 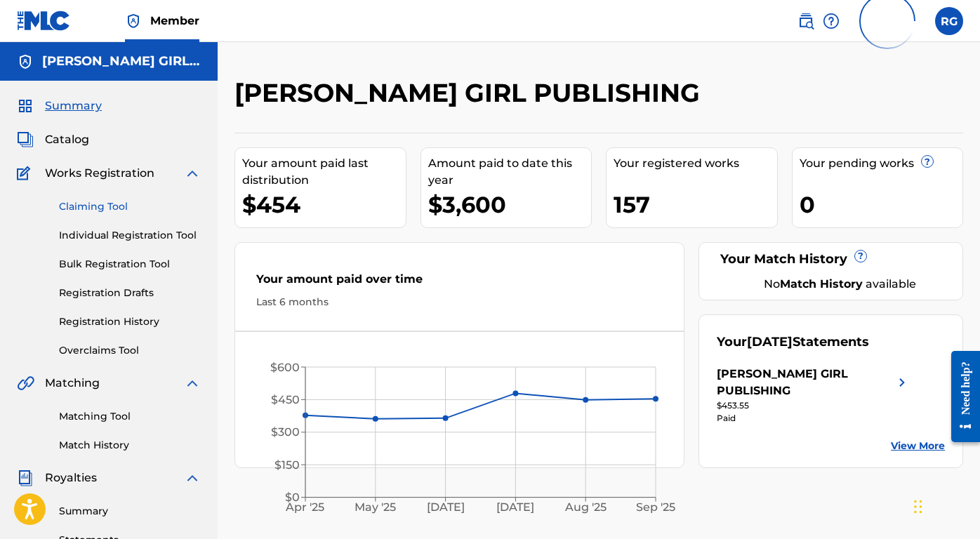 I want to click on a: Public Search, so click(x=805, y=21).